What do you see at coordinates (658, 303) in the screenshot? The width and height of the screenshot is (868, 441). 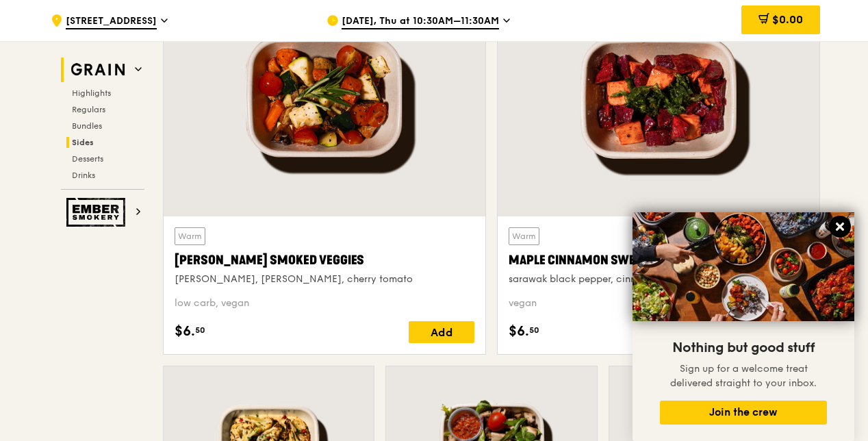 I see `div: vegan` at bounding box center [658, 303].